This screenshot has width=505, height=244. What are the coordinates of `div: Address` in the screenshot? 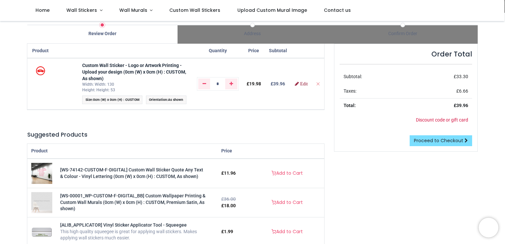 It's located at (252, 34).